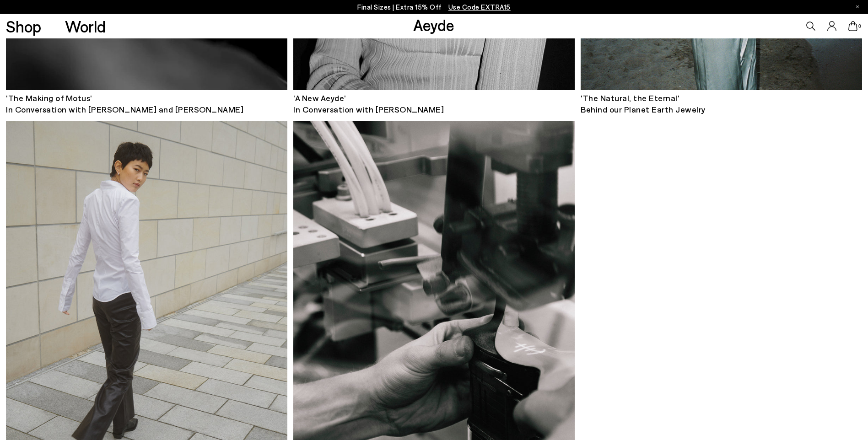  I want to click on p: Final Sizes | Extra 15% Off, so click(434, 7).